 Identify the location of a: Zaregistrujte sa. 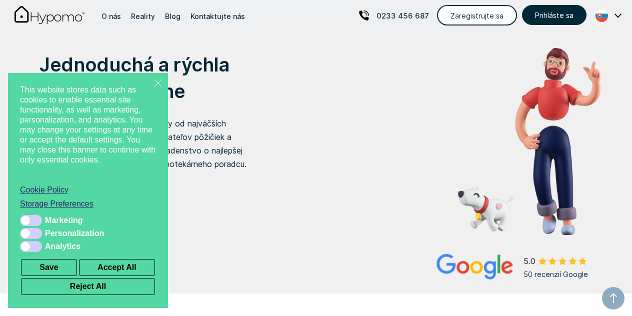
(477, 15).